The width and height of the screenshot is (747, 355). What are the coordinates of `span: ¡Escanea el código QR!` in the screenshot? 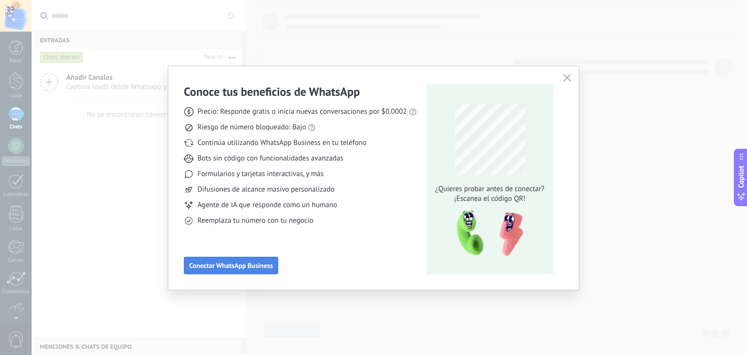 It's located at (490, 199).